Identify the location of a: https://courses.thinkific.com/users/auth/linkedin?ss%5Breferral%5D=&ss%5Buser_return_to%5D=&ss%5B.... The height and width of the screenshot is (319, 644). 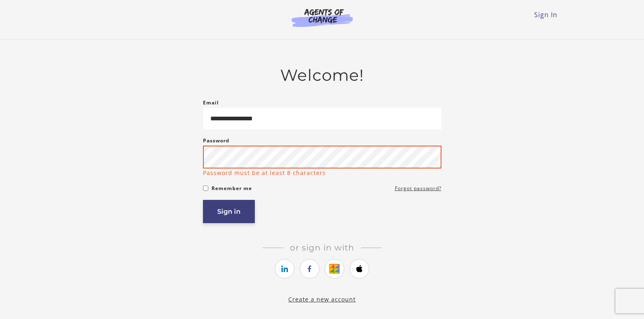
(285, 269).